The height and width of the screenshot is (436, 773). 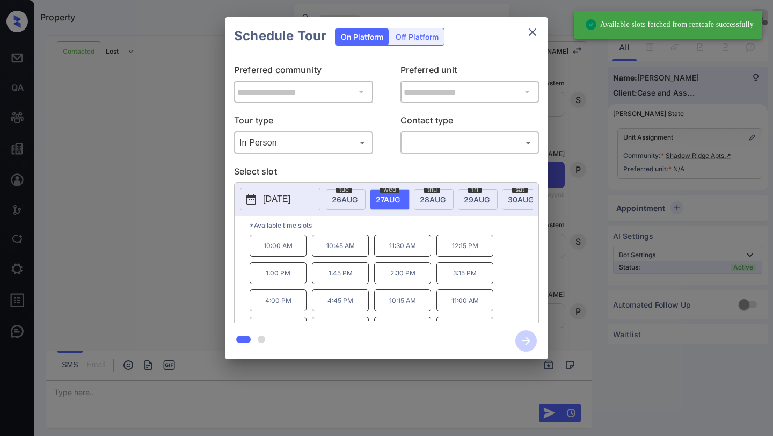 I want to click on p: Select slot, so click(x=387, y=173).